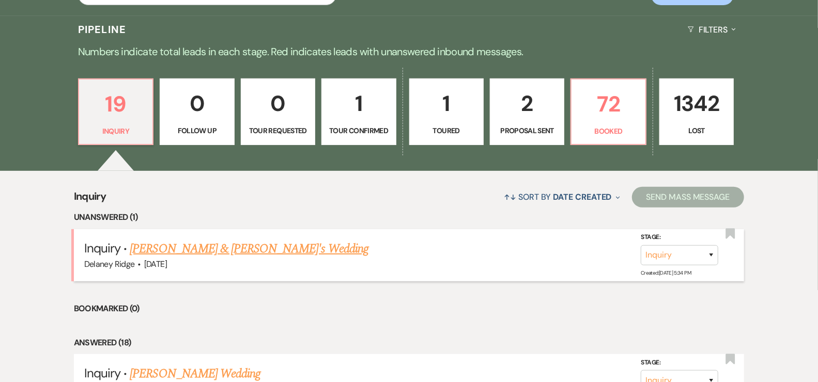 The image size is (818, 382). What do you see at coordinates (116, 104) in the screenshot?
I see `p: 19` at bounding box center [116, 104].